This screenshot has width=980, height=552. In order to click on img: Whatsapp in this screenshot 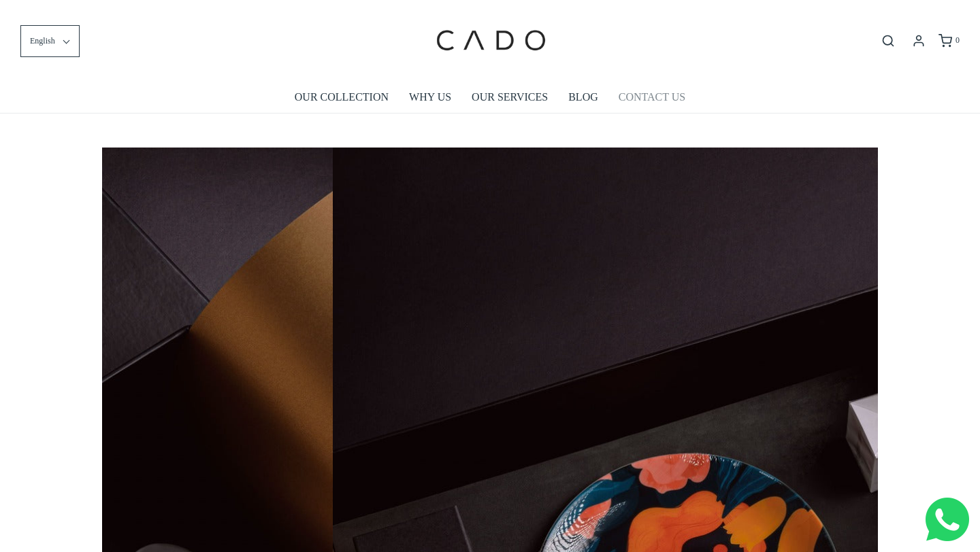, I will do `click(947, 520)`.